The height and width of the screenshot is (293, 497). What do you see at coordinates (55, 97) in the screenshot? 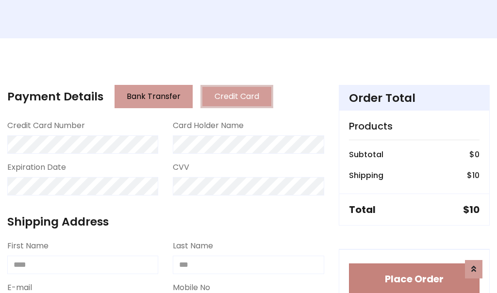
I see `h4: Payment Details` at bounding box center [55, 97].